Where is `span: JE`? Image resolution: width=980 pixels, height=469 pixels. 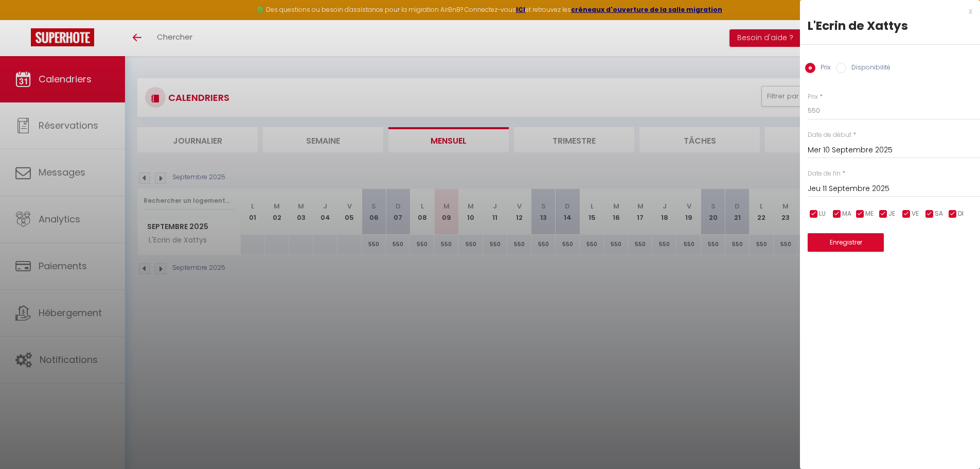
span: JE is located at coordinates (892, 214).